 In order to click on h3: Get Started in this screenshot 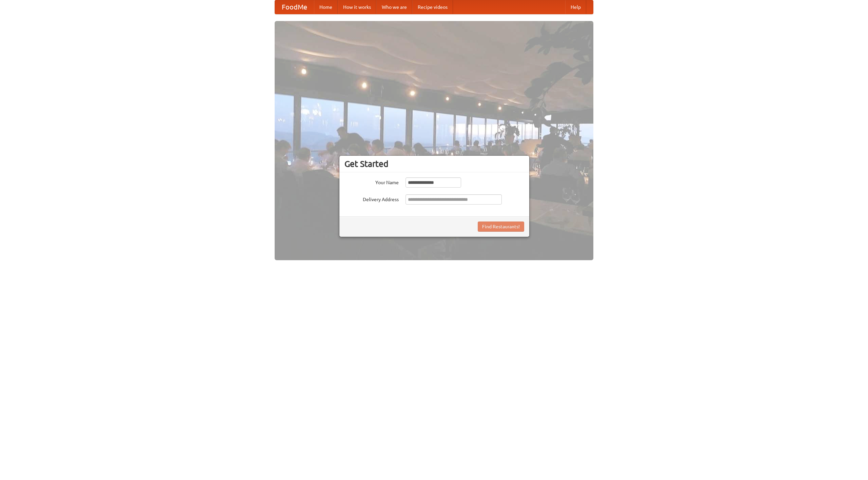, I will do `click(434, 164)`.